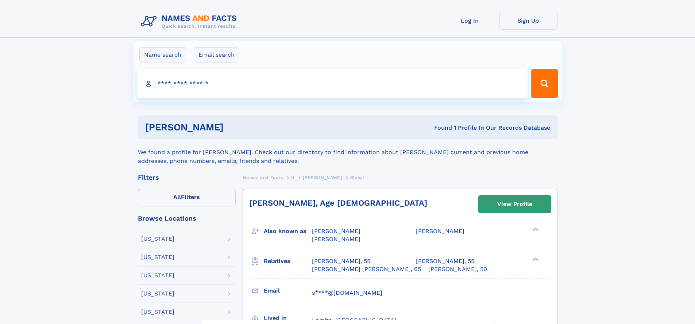  What do you see at coordinates (515, 204) in the screenshot?
I see `div: View Profile` at bounding box center [515, 204].